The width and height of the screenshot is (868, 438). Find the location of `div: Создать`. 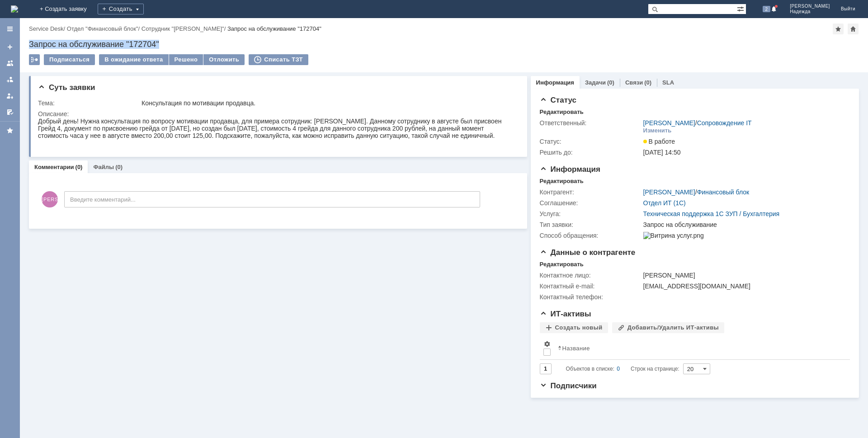

div: Создать is located at coordinates (121, 9).